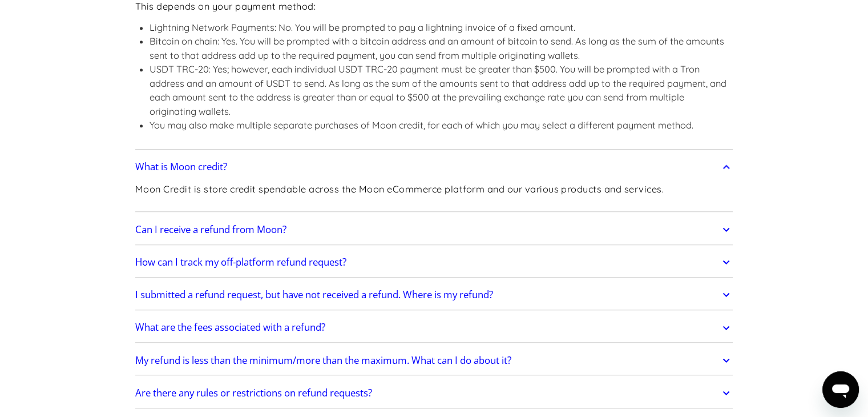  I want to click on h2: I submitted a refund request, but have not received a refund. Where is my refund?, so click(314, 294).